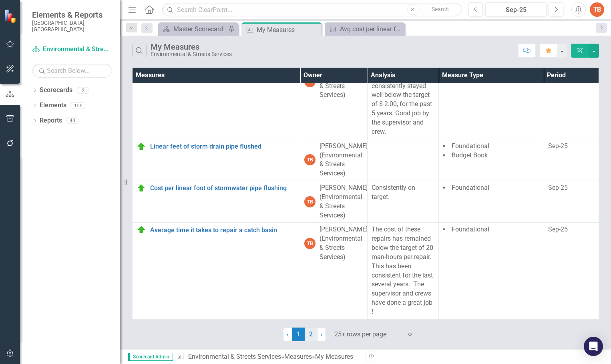 The width and height of the screenshot is (611, 364). Describe the element at coordinates (51, 121) in the screenshot. I see `a: Reports` at that location.